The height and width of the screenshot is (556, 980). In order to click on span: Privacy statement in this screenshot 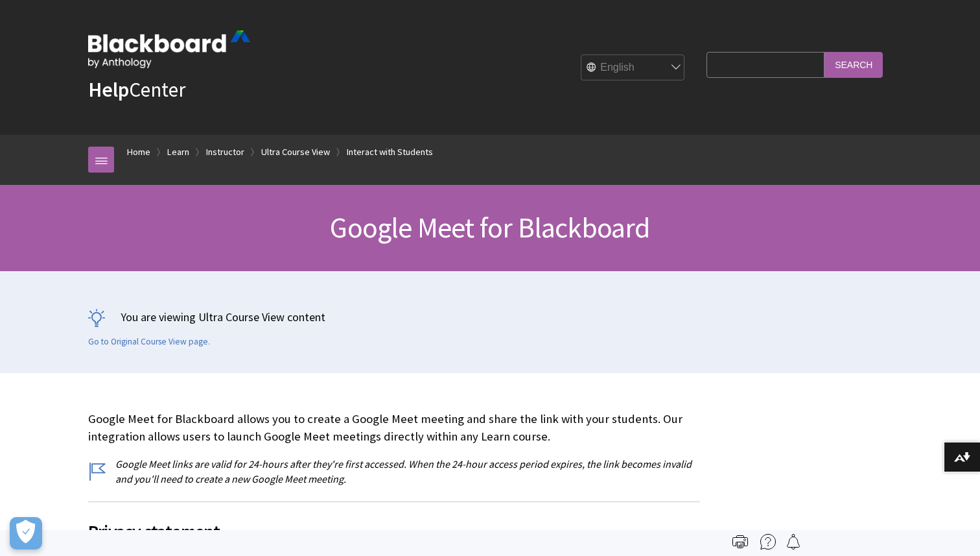, I will do `click(394, 531)`.